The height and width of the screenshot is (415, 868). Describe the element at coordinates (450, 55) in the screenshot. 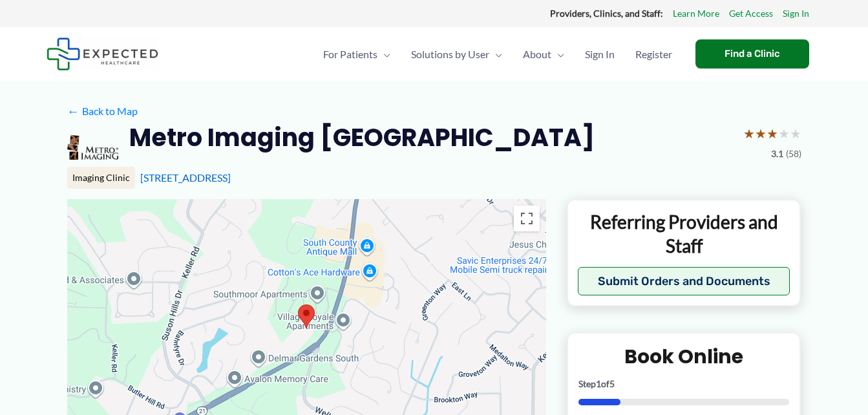

I see `span: Solutions by User` at that location.